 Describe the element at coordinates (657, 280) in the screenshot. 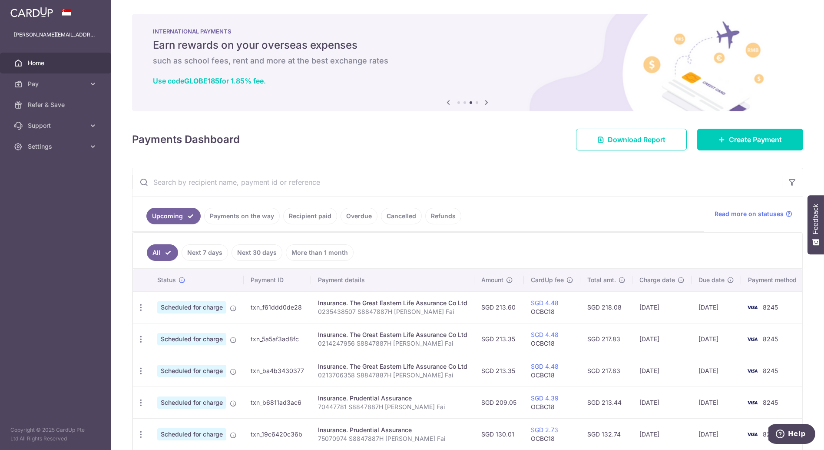

I see `span: Charge date` at that location.